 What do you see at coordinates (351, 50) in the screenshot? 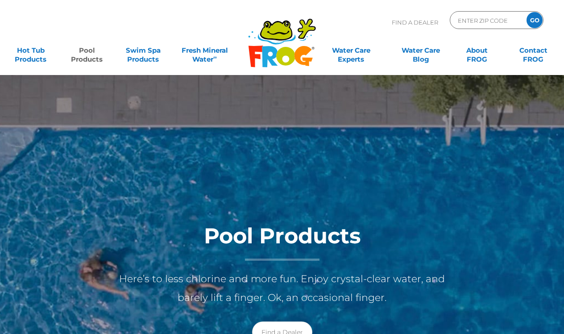
I see `a: Water CareExperts` at bounding box center [351, 50].